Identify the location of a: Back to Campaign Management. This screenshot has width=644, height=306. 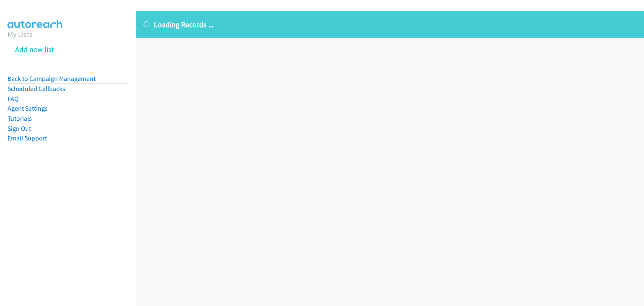
(52, 78).